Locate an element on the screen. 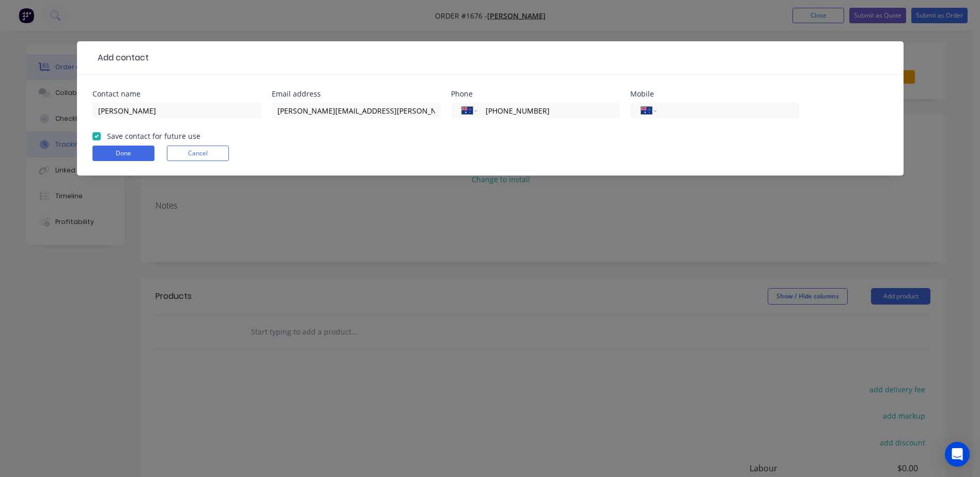 This screenshot has height=477, width=980. button: Done is located at coordinates (124, 154).